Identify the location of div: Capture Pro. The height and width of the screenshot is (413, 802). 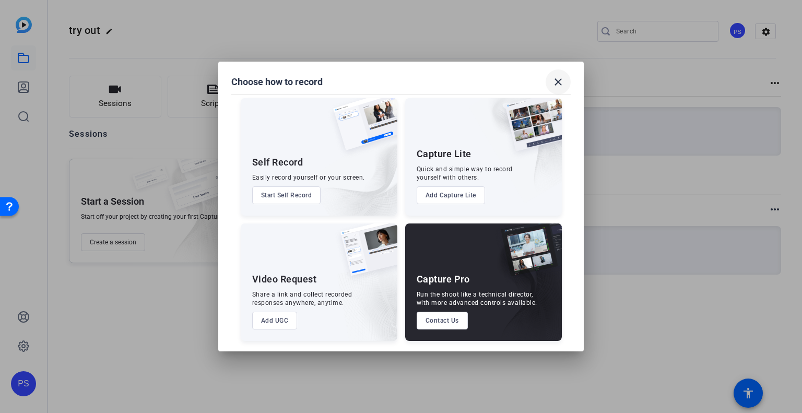
(443, 279).